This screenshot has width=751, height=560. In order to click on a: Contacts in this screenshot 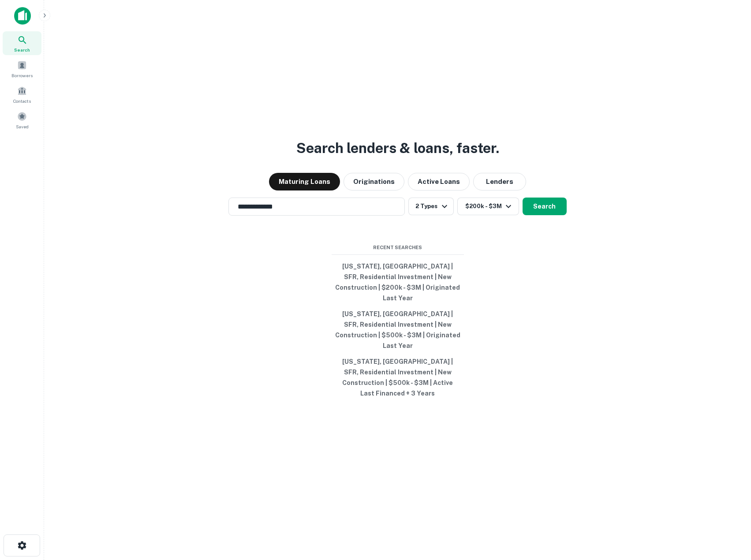, I will do `click(22, 94)`.